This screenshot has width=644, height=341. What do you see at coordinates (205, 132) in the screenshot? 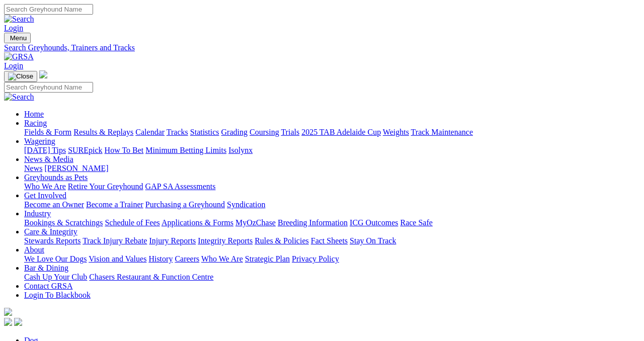
I see `a: Statistics` at bounding box center [205, 132].